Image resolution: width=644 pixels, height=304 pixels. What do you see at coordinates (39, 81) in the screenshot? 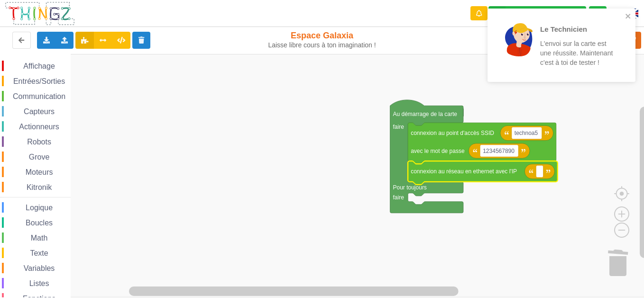
I see `span: Entrées/Sorties` at bounding box center [39, 81].